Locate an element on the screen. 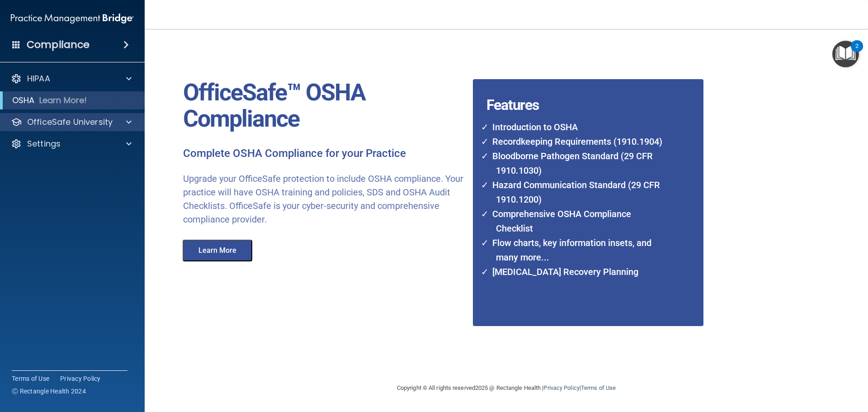 The width and height of the screenshot is (868, 412). li: Hazard Communication Standard (29 CFR 1910.1200) is located at coordinates (577, 192).